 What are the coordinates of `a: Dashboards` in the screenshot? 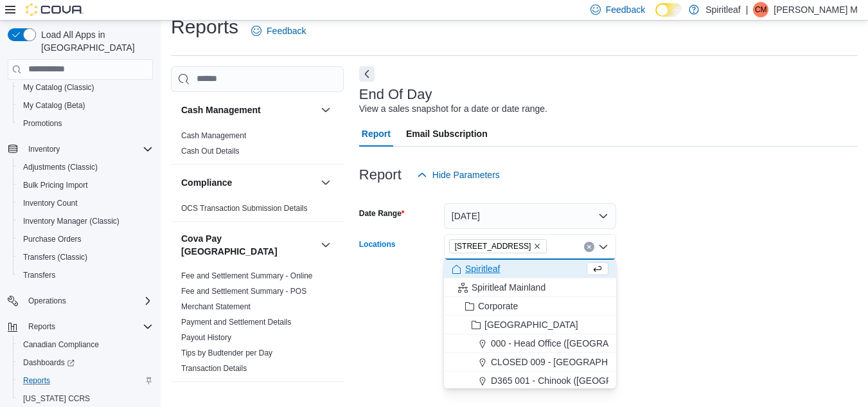 It's located at (85, 363).